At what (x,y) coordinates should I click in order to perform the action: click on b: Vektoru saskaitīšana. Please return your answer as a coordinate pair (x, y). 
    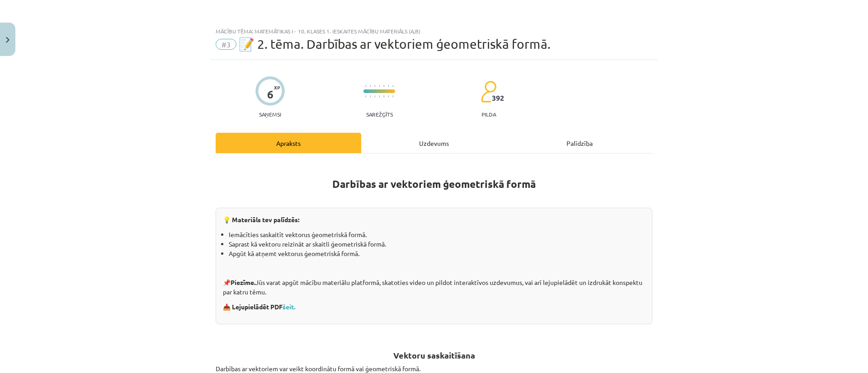
    Looking at the image, I should click on (434, 355).